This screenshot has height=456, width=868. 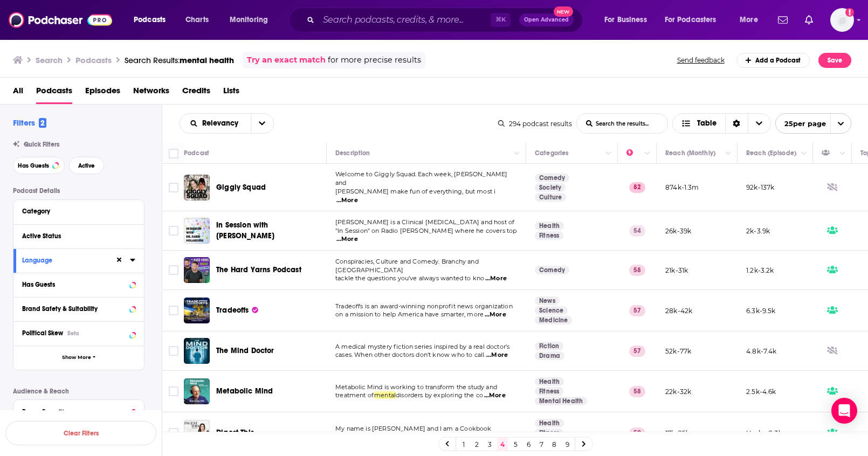 I want to click on a: Add a Podcast, so click(x=773, y=61).